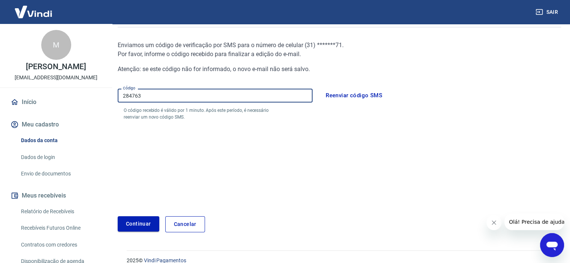 The height and width of the screenshot is (263, 570). I want to click on label: Código, so click(129, 88).